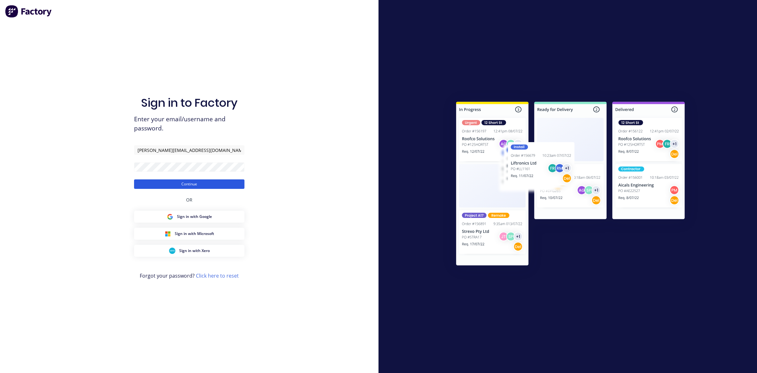 This screenshot has height=373, width=757. Describe the element at coordinates (189, 199) in the screenshot. I see `div: OR` at that location.